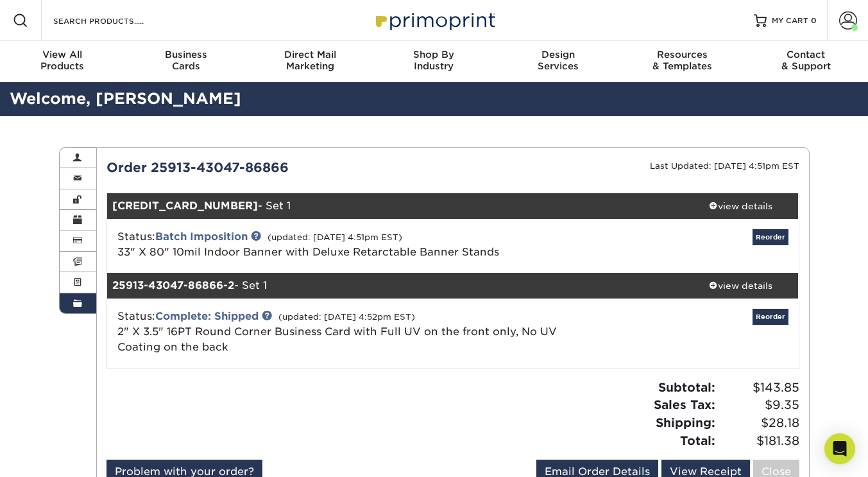 This screenshot has width=868, height=477. I want to click on strong: Shipping:, so click(685, 422).